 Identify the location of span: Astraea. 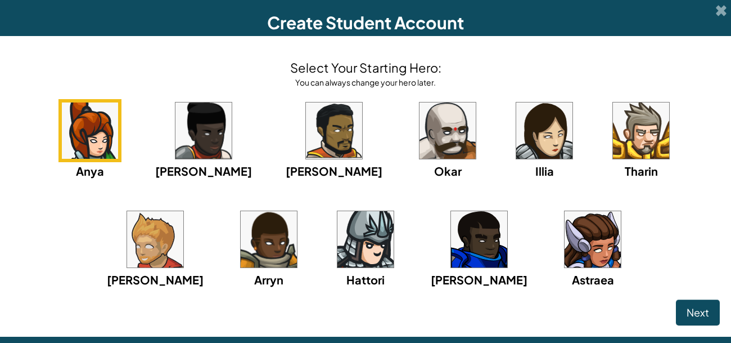
(593, 279).